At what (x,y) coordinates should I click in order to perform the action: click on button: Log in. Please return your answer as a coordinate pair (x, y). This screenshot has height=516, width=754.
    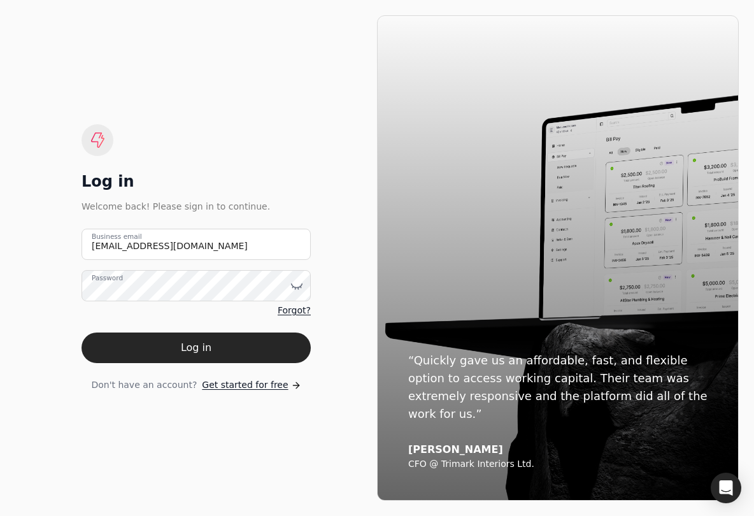
    Looking at the image, I should click on (196, 348).